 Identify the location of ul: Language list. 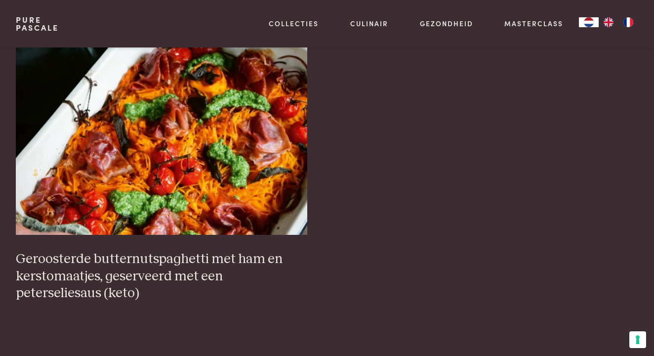
(618, 22).